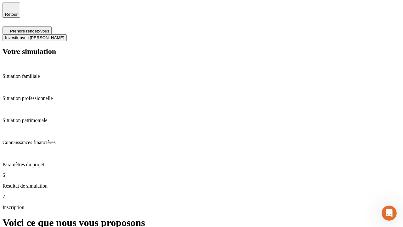 This screenshot has height=227, width=403. I want to click on span: Retour, so click(11, 14).